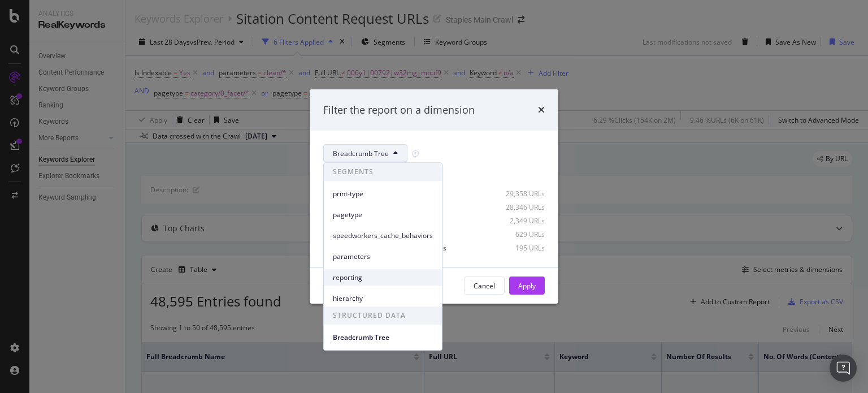  Describe the element at coordinates (383, 172) in the screenshot. I see `span: SEGMENTS` at that location.